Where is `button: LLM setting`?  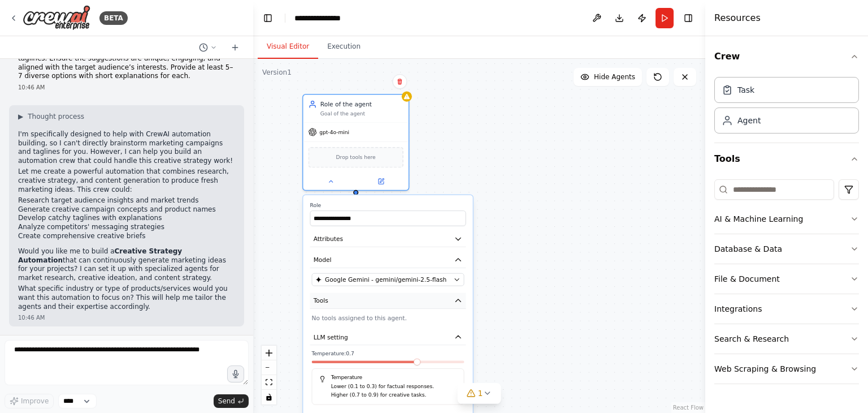
button: LLM setting is located at coordinates (388, 337).